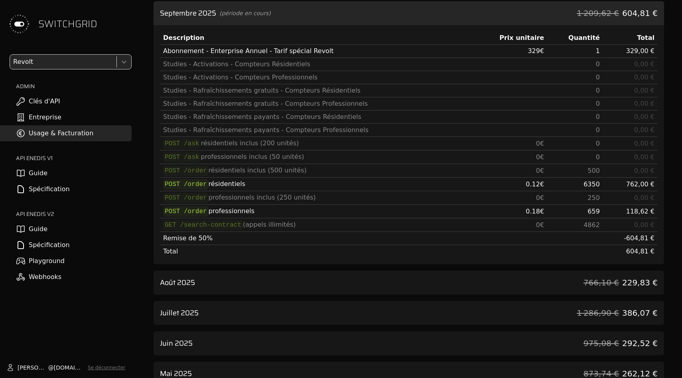 The image size is (682, 378). I want to click on h2: ADMIN, so click(74, 86).